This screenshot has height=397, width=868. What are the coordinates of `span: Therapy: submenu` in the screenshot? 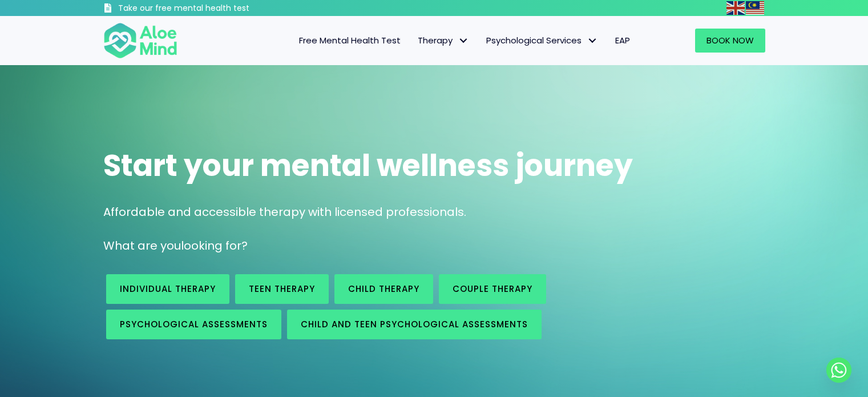 It's located at (463, 41).